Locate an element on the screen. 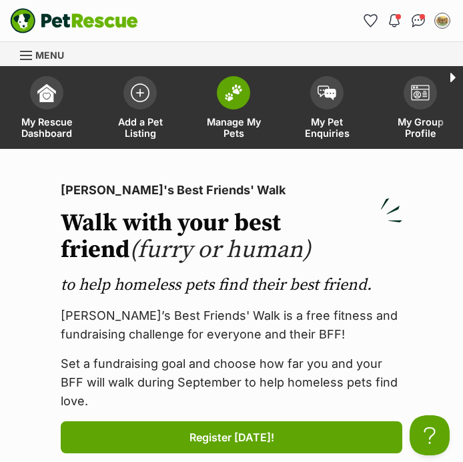 The width and height of the screenshot is (463, 462). img: chat-41dd97257d64d25036548639549fe6c8038ab92f7586957e7f3b1b290dea8141.svg is located at coordinates (418, 21).